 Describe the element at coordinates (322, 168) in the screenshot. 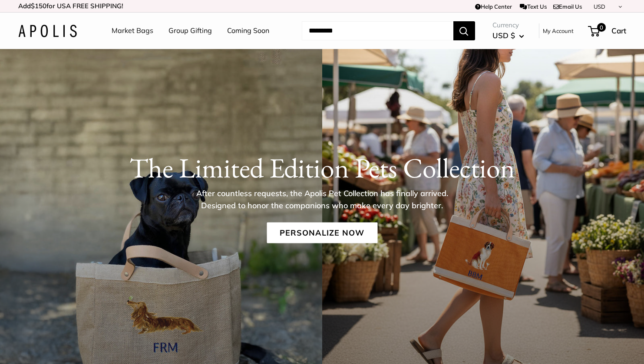

I see `h1: The Limited Edition Pets Collection` at that location.